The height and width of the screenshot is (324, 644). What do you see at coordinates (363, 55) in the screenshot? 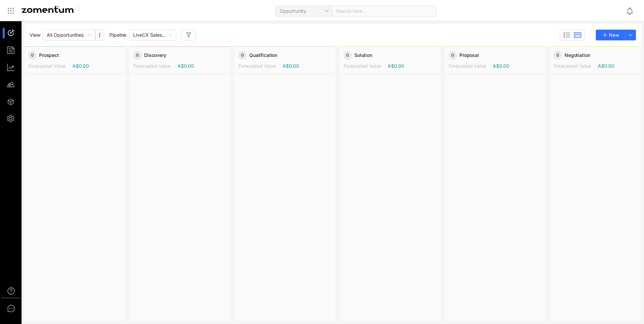
I see `span: Solution` at bounding box center [363, 55].